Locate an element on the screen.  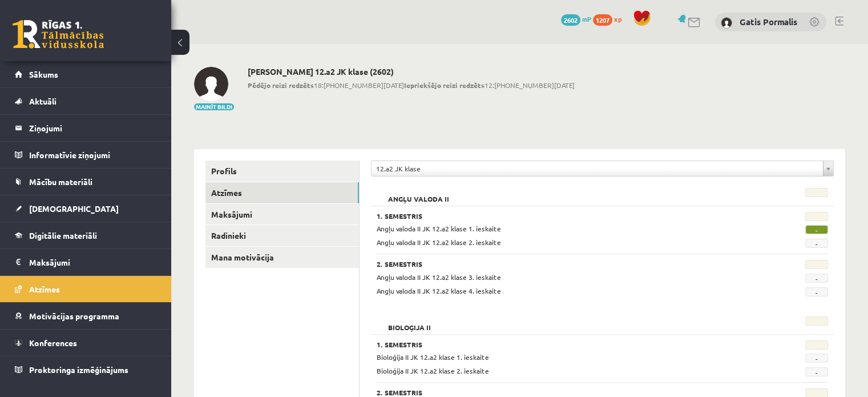
a: 1207 xp is located at coordinates (610, 19).